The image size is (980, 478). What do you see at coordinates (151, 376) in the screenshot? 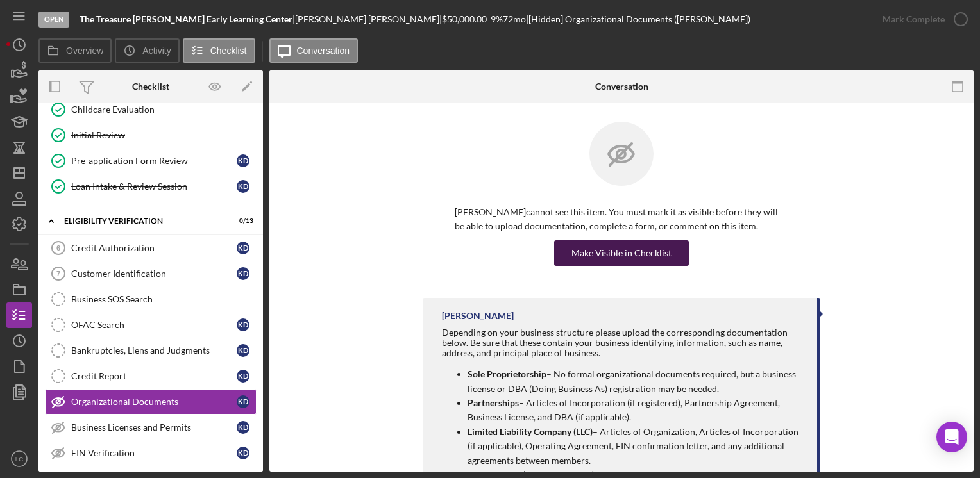
I see `a: Credit ReportKD` at bounding box center [151, 376].